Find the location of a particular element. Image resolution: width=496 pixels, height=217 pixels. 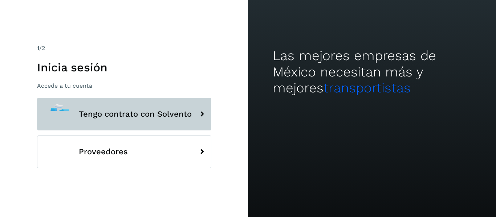

span: Tengo contrato con Solvento is located at coordinates (135, 114).